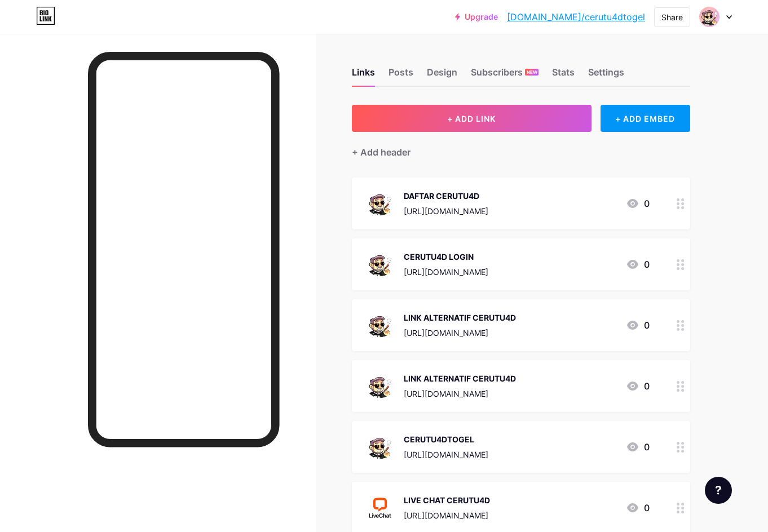  What do you see at coordinates (381, 152) in the screenshot?
I see `div: + Add header` at bounding box center [381, 152].